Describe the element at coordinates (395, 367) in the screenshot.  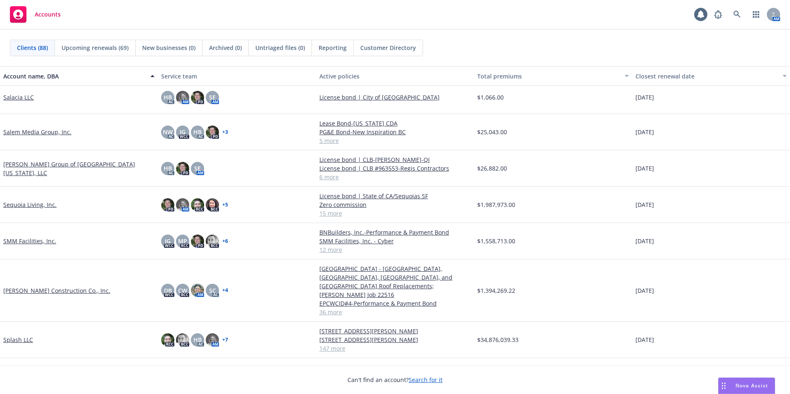
I see `a: Singapore WC/EL` at that location.